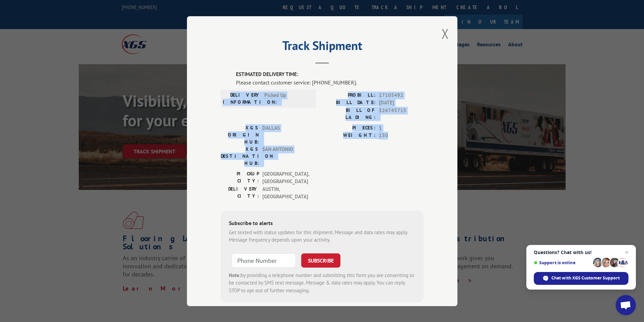 The height and width of the screenshot is (322, 644). I want to click on strong: Note:, so click(235, 275).